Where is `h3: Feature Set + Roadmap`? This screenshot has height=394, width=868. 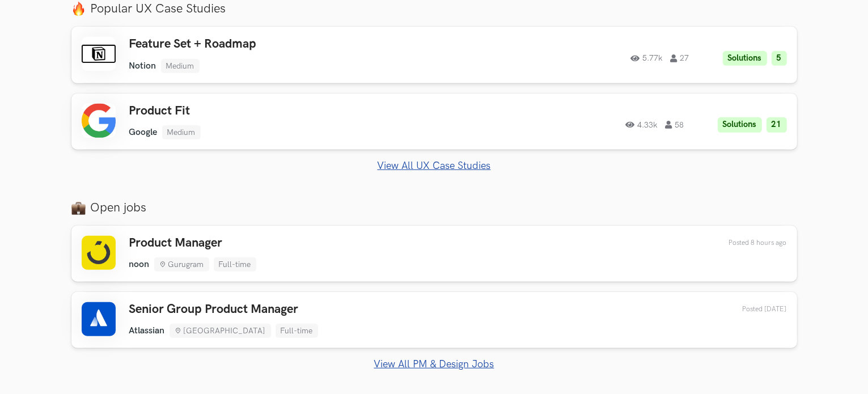 h3: Feature Set + Roadmap is located at coordinates (291, 44).